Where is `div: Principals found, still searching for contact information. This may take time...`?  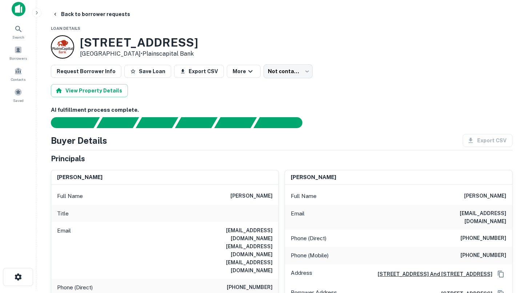
div: Principals found, still searching for contact information. This may take time... is located at coordinates (235, 122).